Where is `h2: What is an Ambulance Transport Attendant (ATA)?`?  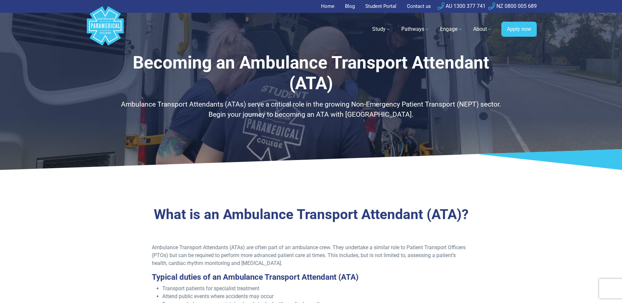
h2: What is an Ambulance Transport Attendant (ATA)? is located at coordinates (311, 214).